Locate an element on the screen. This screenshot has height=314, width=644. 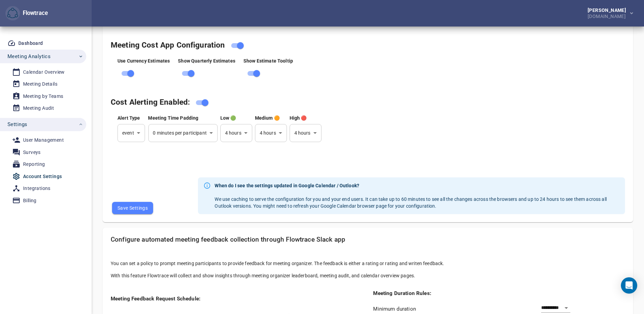
span: Meeting Analytics is located at coordinates (29, 56).